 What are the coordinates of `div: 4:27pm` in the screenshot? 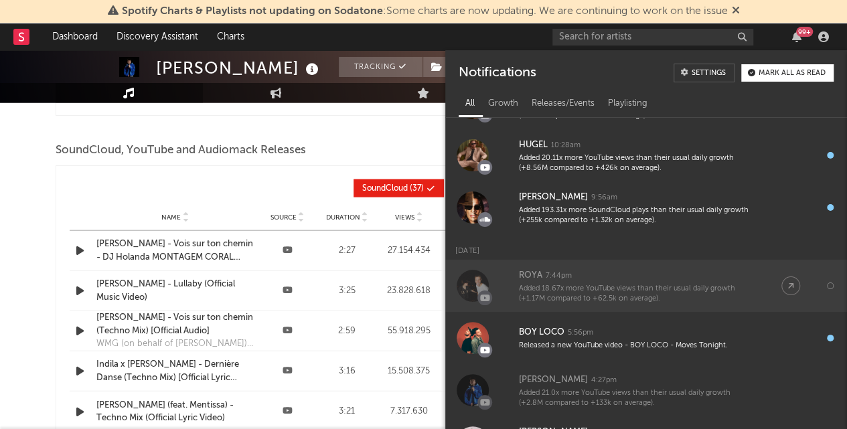 It's located at (604, 380).